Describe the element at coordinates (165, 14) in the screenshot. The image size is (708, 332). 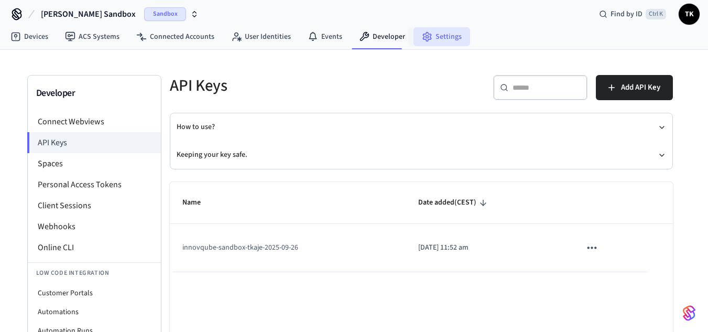
I see `span: Sandbox` at that location.